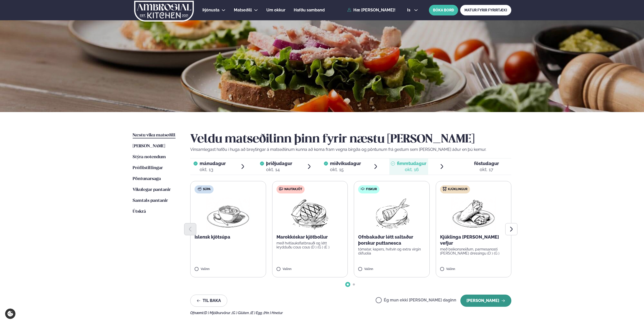  Describe the element at coordinates (411, 170) in the screenshot. I see `div: okt. 16` at that location.